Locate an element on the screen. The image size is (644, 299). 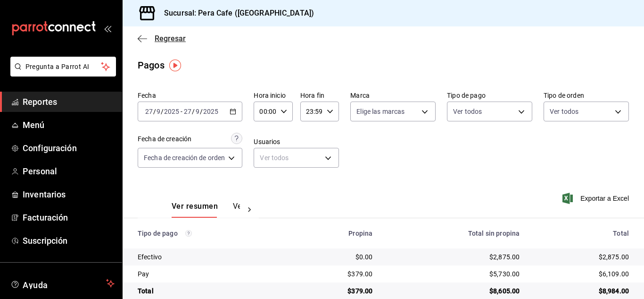
div: Propina is located at coordinates (336, 233).